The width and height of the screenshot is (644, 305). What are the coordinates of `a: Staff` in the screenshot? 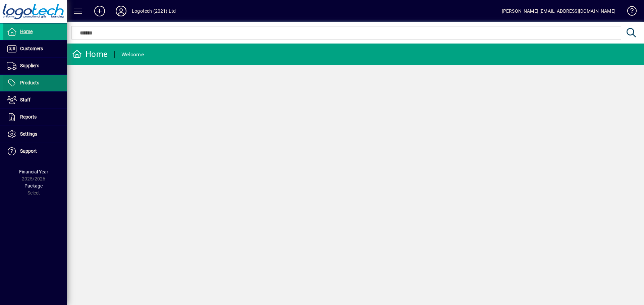 It's located at (35, 100).